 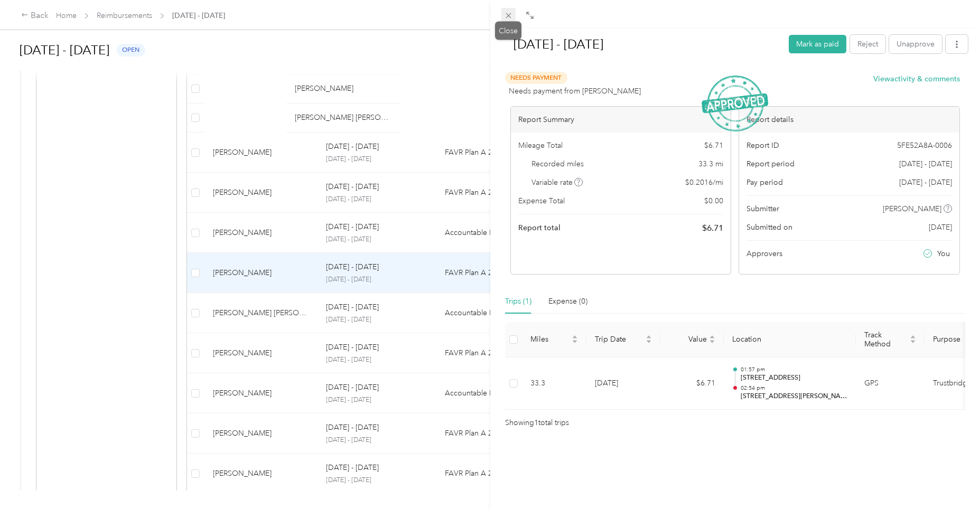 What do you see at coordinates (623, 339) in the screenshot?
I see `th: Trip Date` at bounding box center [623, 339].